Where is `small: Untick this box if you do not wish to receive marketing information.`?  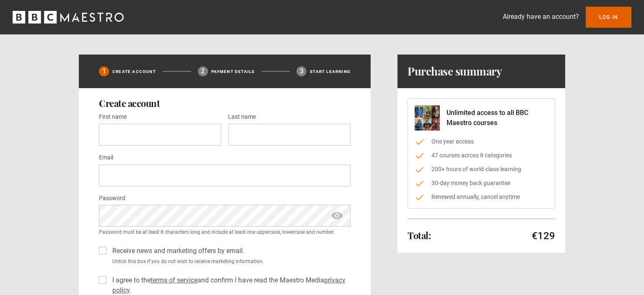
small: Untick this box if you do not wish to receive marketing information. is located at coordinates (230, 261).